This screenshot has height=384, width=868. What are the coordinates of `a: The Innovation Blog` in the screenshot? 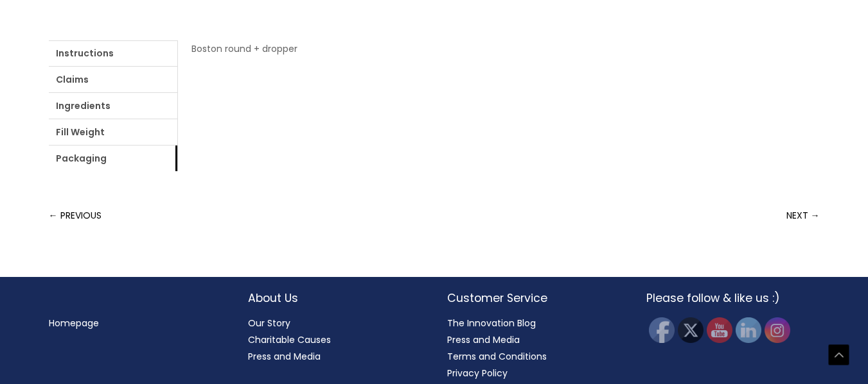 It's located at (492, 323).